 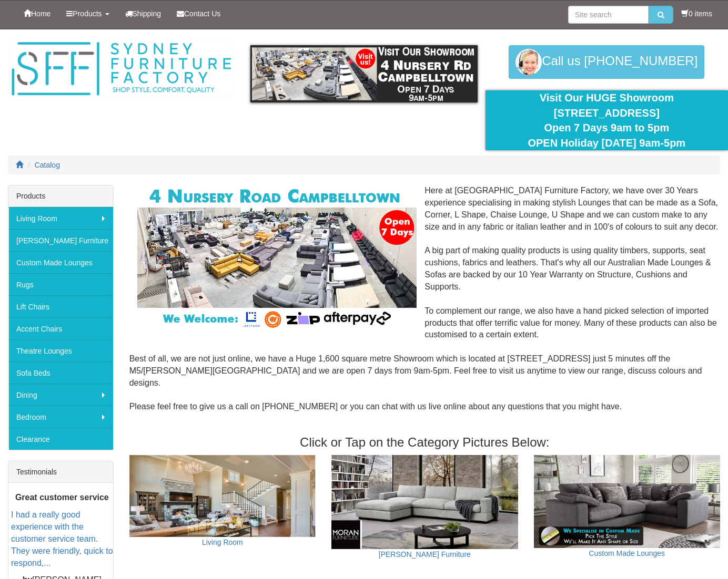 What do you see at coordinates (696, 14) in the screenshot?
I see `li: 0 items` at bounding box center [696, 14].